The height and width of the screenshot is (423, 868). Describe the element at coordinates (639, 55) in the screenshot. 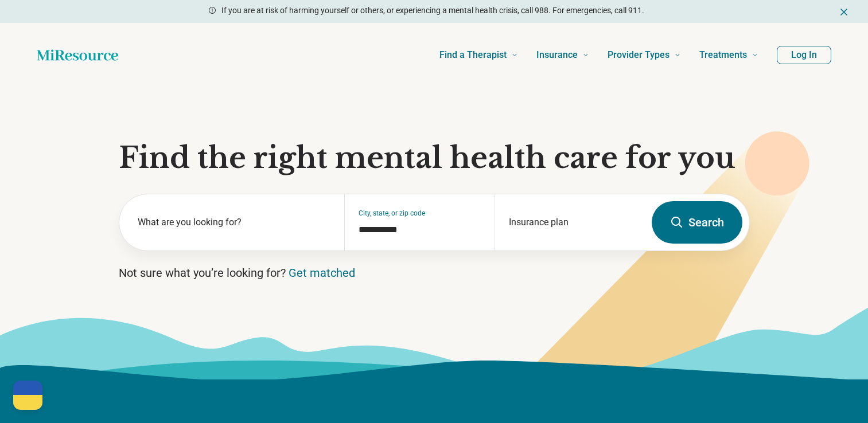

I see `span: Provider Types` at that location.